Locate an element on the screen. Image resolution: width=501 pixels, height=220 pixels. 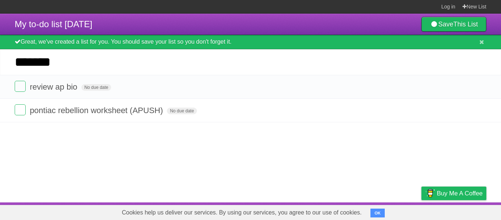
a: Privacy is located at coordinates (422, 211).